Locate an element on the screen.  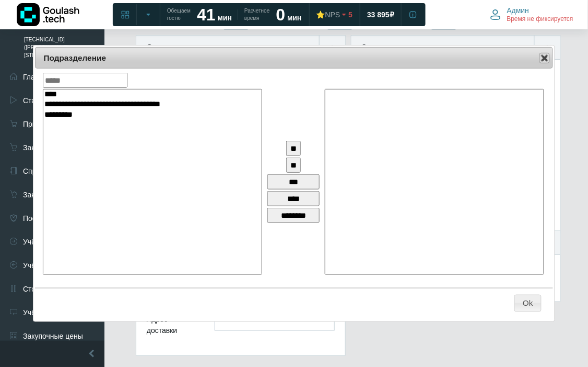
span: 33 895 is located at coordinates (379, 14).